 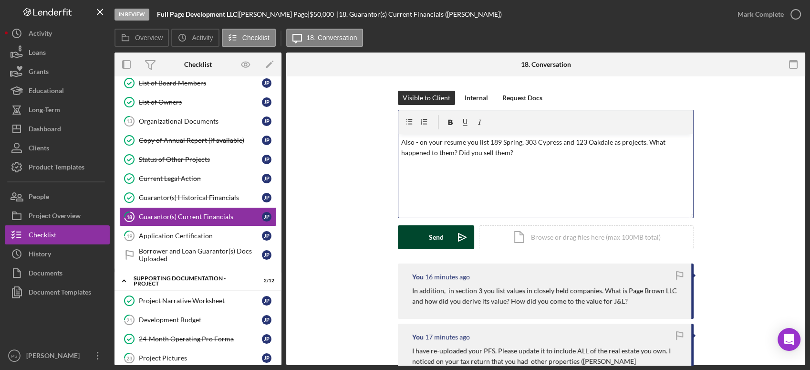 I want to click on div: In Review, so click(x=132, y=14).